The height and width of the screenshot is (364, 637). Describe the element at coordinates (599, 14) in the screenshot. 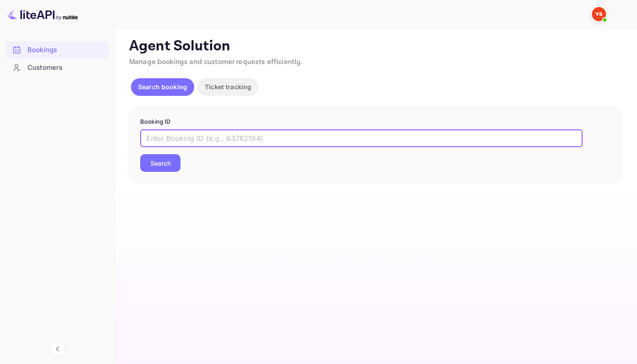

I see `img: Yandex Support` at that location.